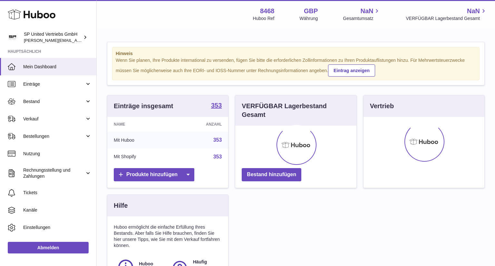  What do you see at coordinates (362, 14) in the screenshot?
I see `a: NaN Gesamtumsatz` at bounding box center [362, 14].